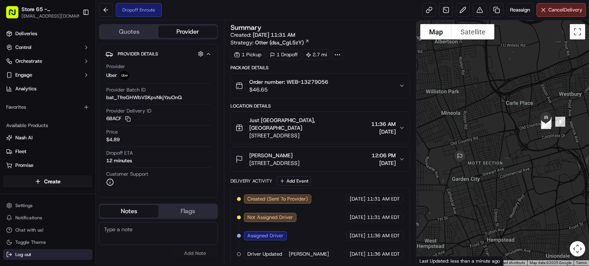  I want to click on a: Deliveries, so click(48, 34).